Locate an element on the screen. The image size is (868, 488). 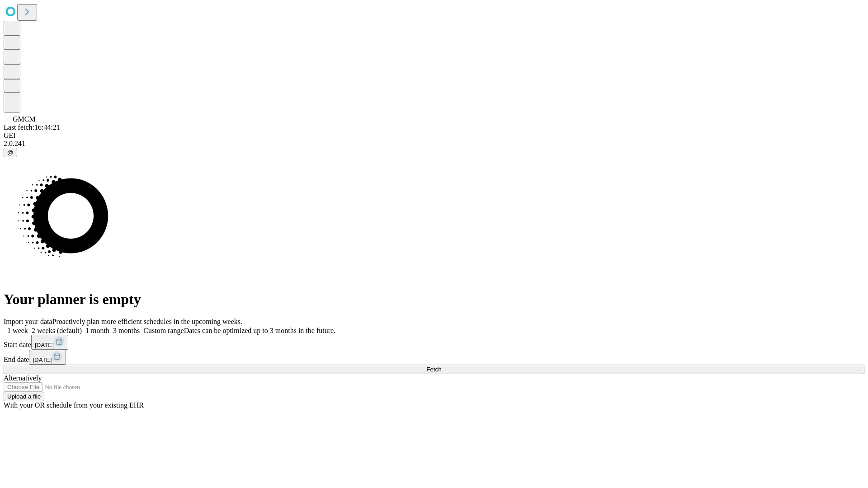
span: Dates can be optimized up to 3 months in the future. is located at coordinates (259, 330).